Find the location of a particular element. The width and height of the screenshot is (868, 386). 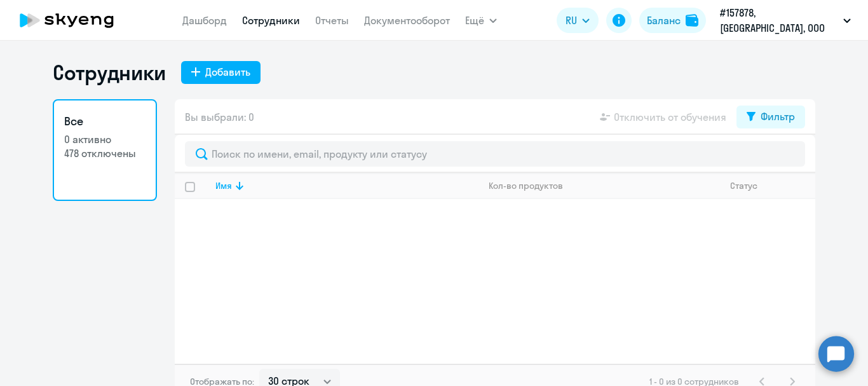

span: Ещё is located at coordinates (474, 20).